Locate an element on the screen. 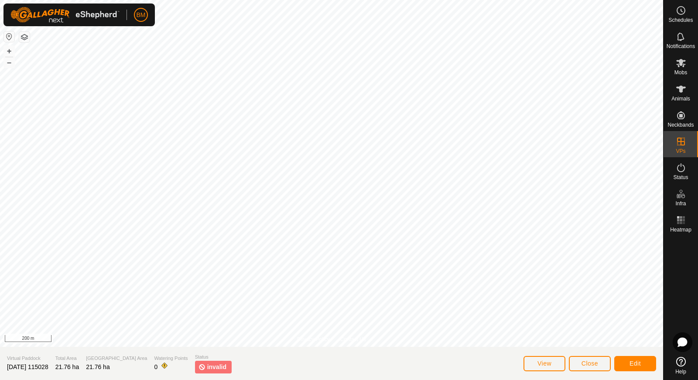 The image size is (698, 380). span: Neckbands is located at coordinates (681, 125).